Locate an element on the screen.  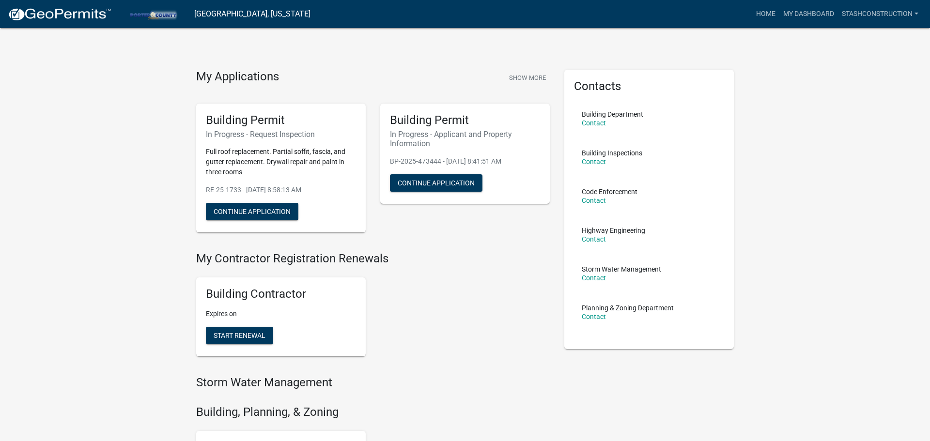
h5: Building Contractor is located at coordinates (281, 294).